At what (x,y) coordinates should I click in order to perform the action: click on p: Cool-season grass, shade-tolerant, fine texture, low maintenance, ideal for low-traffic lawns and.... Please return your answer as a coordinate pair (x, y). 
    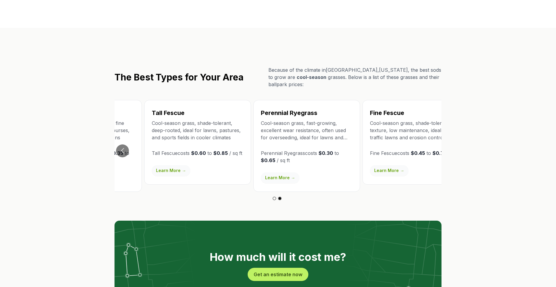
    Looking at the image, I should click on (416, 130).